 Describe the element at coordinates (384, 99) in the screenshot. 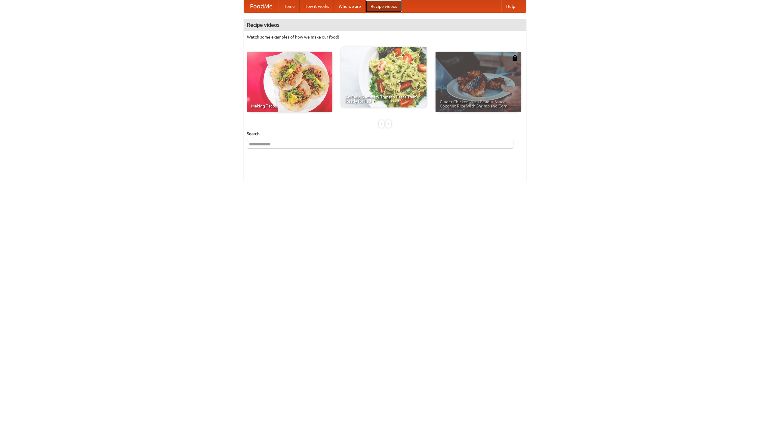

I see `span: An Easy, Summery Tomato Pasta That's Ready for Fall` at that location.